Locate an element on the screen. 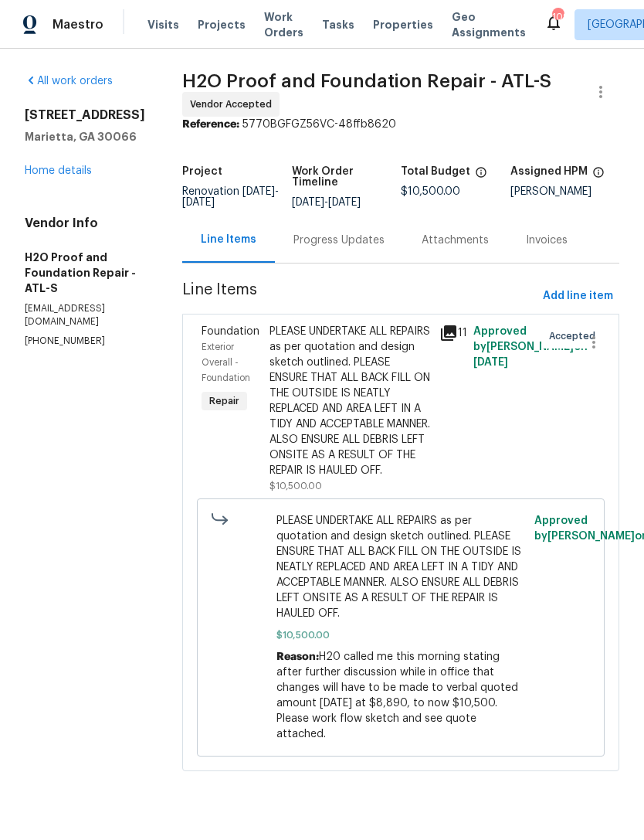 The height and width of the screenshot is (840, 644). span: PLEASE UNDERTAKE ALL REPAIRS as per quotation and design sketch outlined. PLEASE ENSURE THAT ALL ... is located at coordinates (401, 567).